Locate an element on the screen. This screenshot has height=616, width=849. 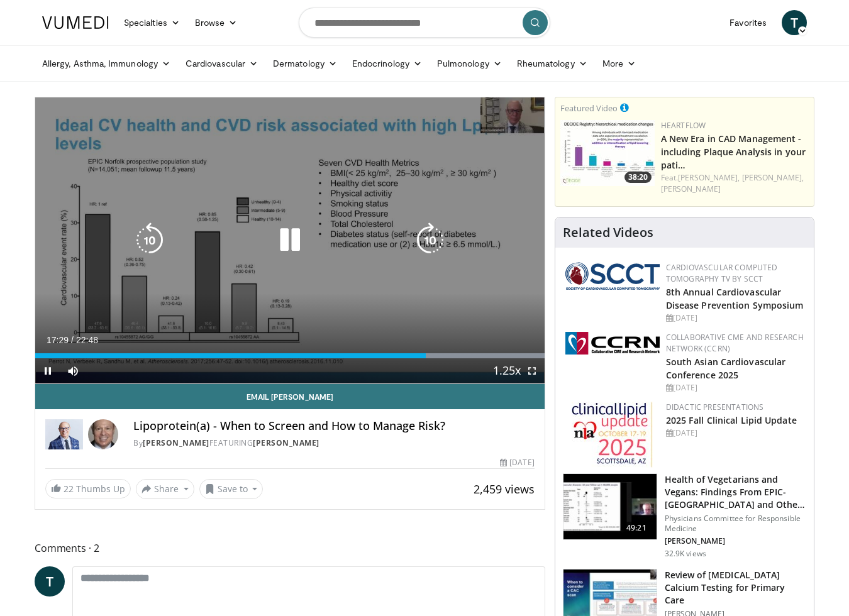
div: Progress Bar is located at coordinates (290, 356).